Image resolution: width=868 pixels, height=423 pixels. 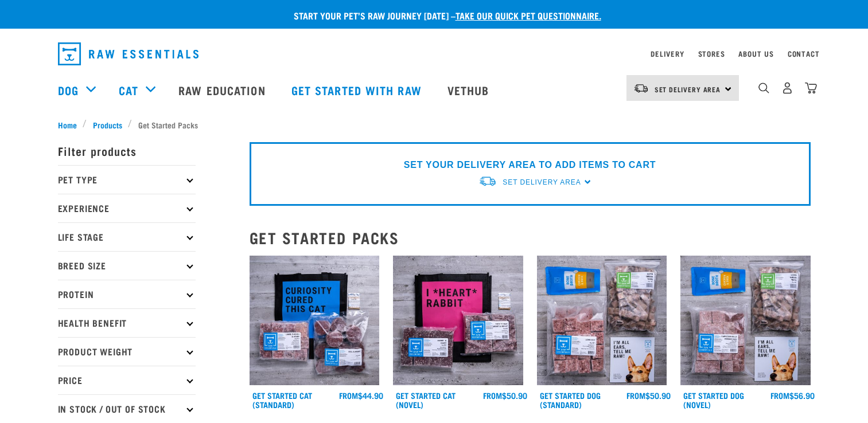 What do you see at coordinates (434, 54) in the screenshot?
I see `nav: dropdown navigation` at bounding box center [434, 54].